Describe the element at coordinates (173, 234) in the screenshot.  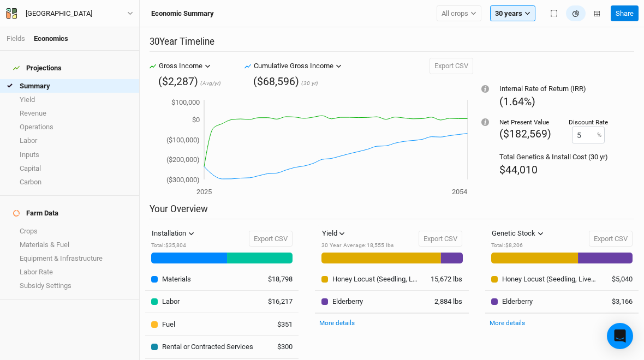
I see `button: Installation` at that location.